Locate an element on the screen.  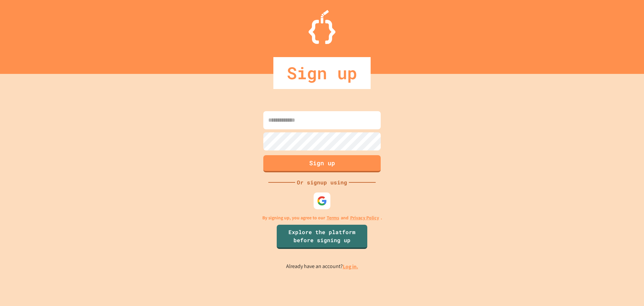
p: Already have an account? is located at coordinates (322, 266).